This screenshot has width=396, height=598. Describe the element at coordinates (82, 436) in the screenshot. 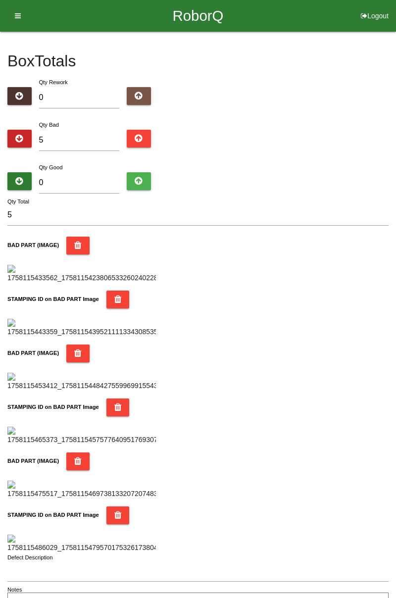

I see `img: 1758115465373_17581154575776409517693078307214.jpg` at that location.